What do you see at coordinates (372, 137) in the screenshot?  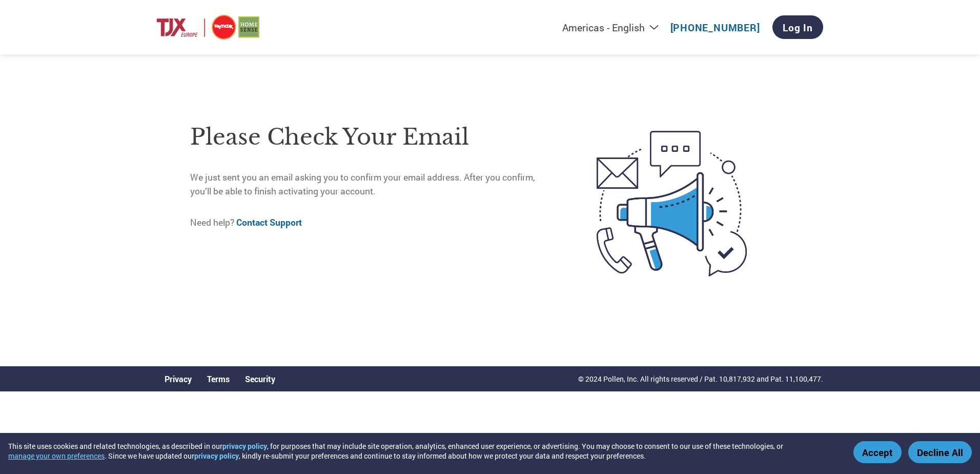 I see `h1: Please check your email` at bounding box center [372, 137].